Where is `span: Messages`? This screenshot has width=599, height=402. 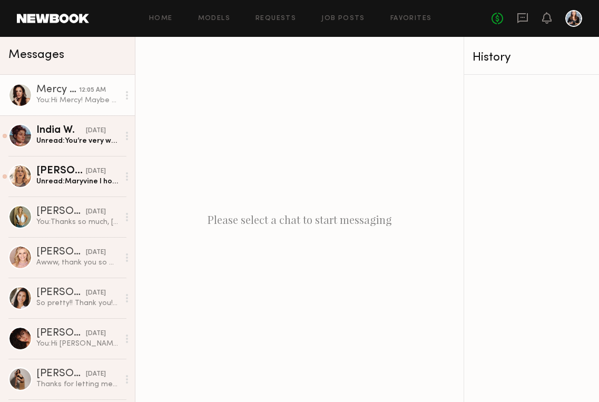 span: Messages is located at coordinates (36, 55).